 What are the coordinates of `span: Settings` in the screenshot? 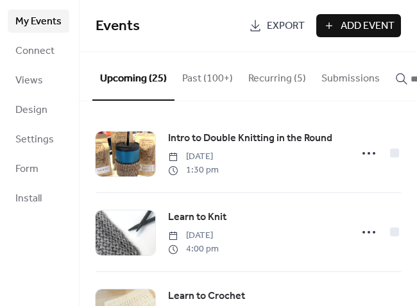 It's located at (35, 140).